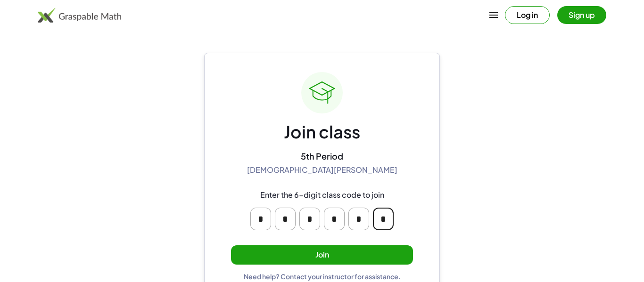 Image resolution: width=644 pixels, height=282 pixels. I want to click on div: Need help? Contact your instructor for assistance., so click(322, 276).